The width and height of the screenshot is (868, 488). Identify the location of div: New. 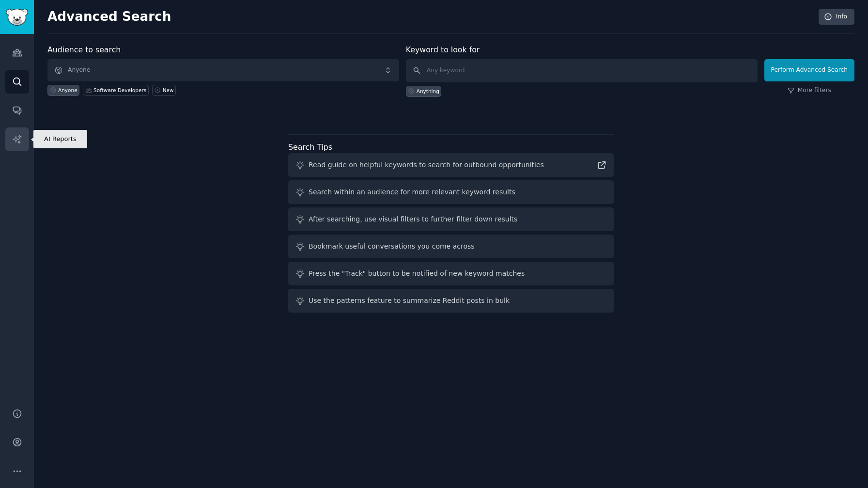
(168, 90).